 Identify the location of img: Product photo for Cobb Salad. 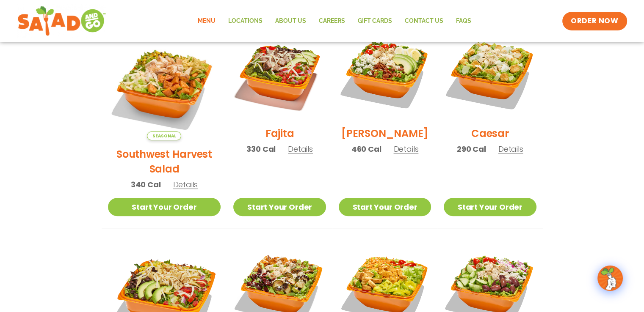
(385, 74).